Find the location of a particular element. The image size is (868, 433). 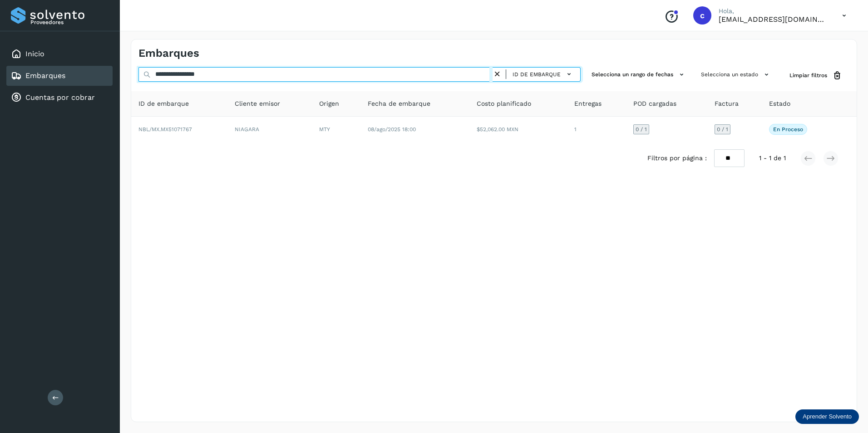

span: Cliente emisor is located at coordinates (257, 104).